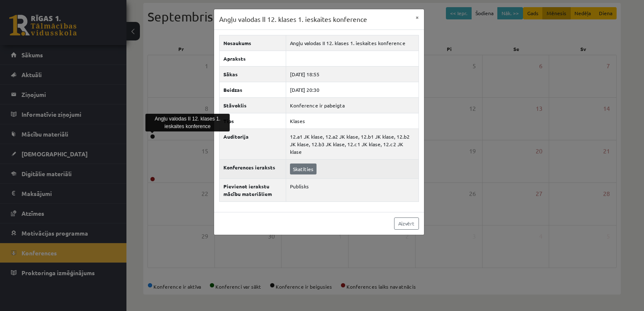 The image size is (644, 311). I want to click on th: Apraksts, so click(252, 58).